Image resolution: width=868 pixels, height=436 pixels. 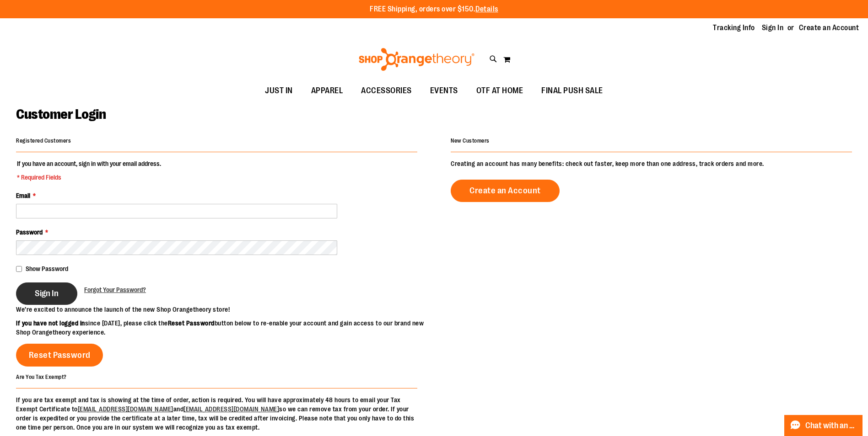 What do you see at coordinates (773, 28) in the screenshot?
I see `a: Sign In` at bounding box center [773, 28].